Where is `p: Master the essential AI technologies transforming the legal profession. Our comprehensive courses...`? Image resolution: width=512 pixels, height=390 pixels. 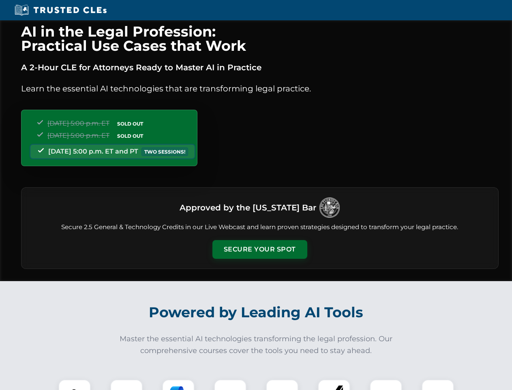
p: Master the essential AI technologies transforming the legal profession. Our comprehensive courses... is located at coordinates (256, 344).